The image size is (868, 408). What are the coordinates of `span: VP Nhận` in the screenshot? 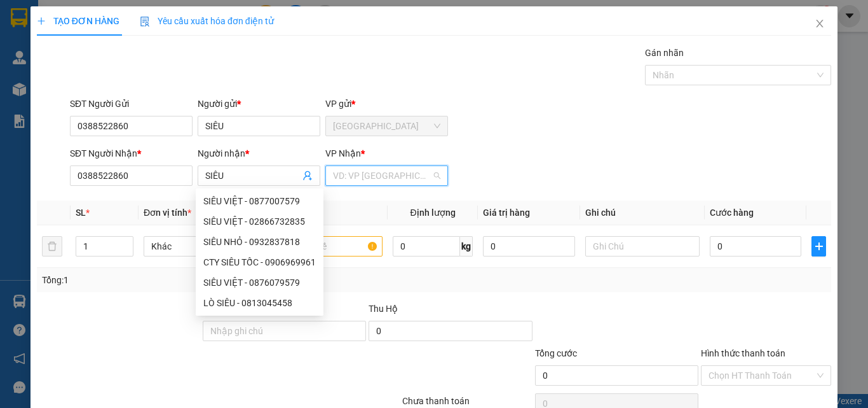 It's located at (343, 153).